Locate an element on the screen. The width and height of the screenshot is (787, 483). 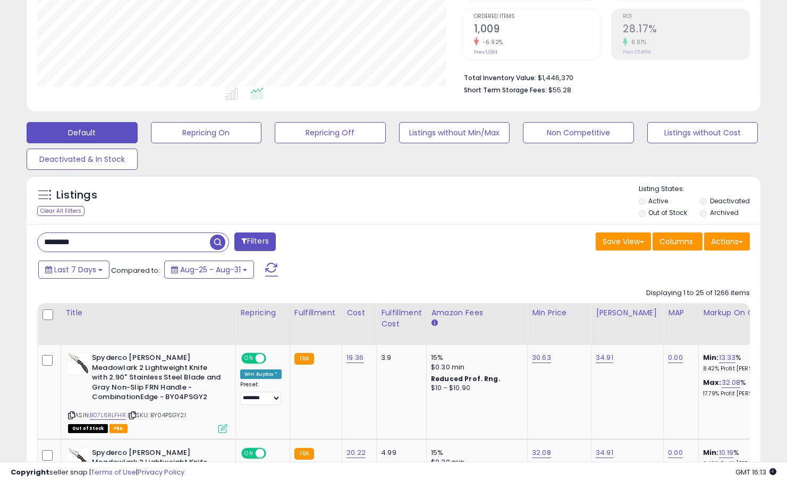
div: 3.9 is located at coordinates (399, 358).